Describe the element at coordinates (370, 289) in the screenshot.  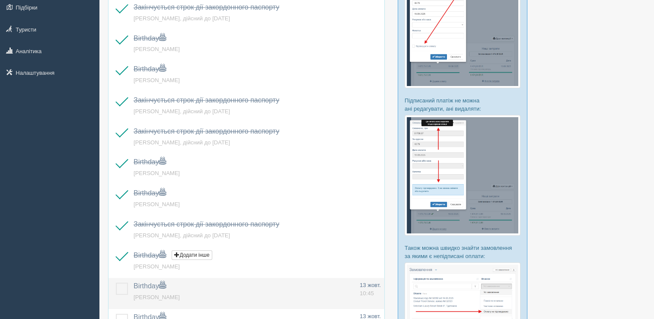
I see `a: 13 жовт. 10:45` at that location.